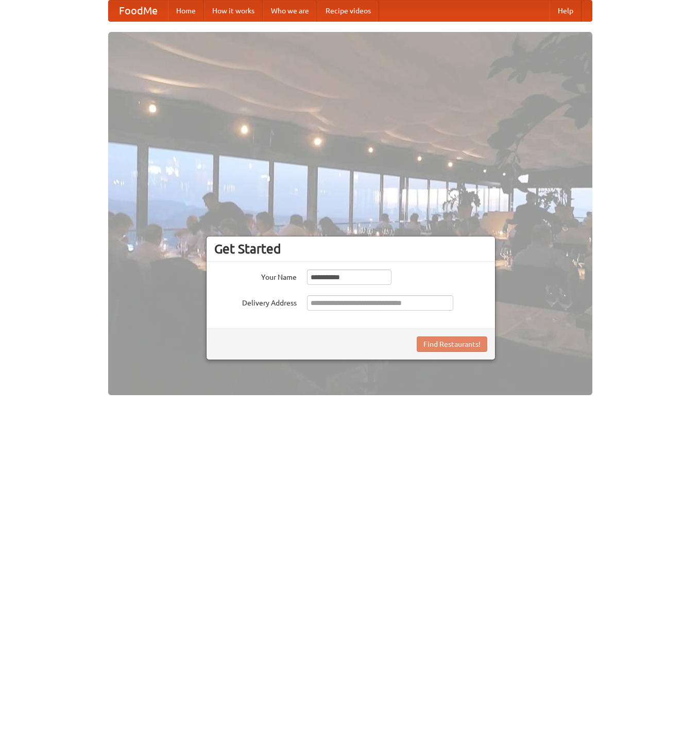 The image size is (700, 729). Describe the element at coordinates (348, 11) in the screenshot. I see `a: Recipe videos` at that location.